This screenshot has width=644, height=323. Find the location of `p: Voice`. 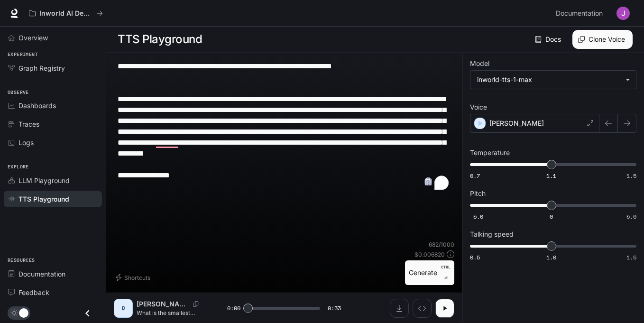

p: Voice is located at coordinates (478, 107).